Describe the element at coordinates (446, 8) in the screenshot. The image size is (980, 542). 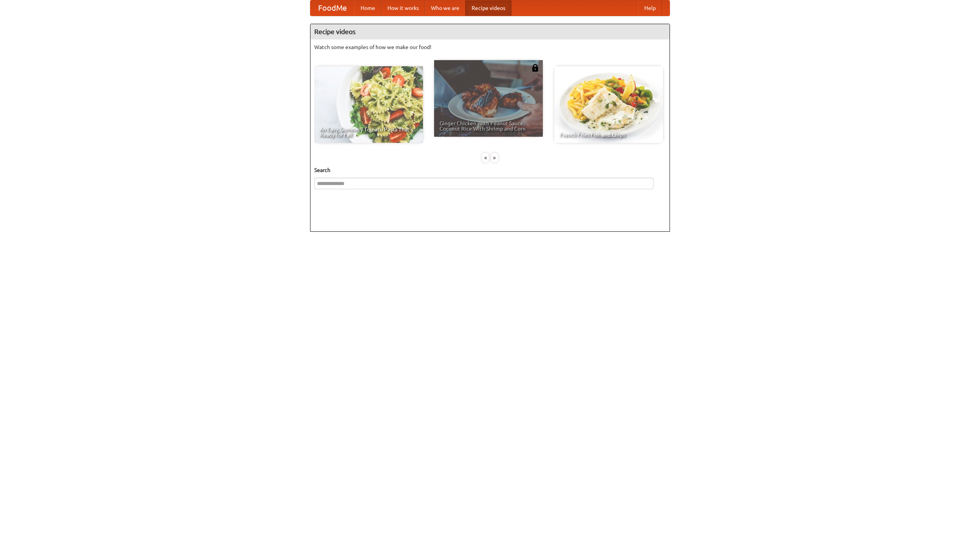
I see `a: Who we are` at that location.